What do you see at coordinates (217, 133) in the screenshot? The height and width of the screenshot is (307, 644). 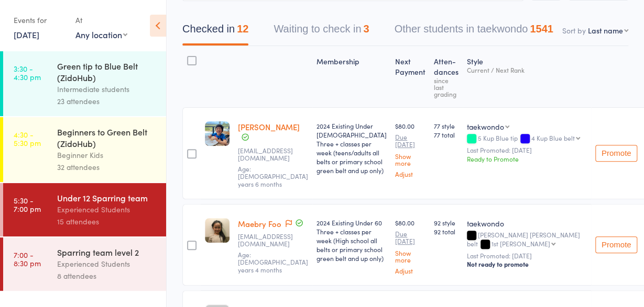 I see `img: image1685760322.png` at bounding box center [217, 133].